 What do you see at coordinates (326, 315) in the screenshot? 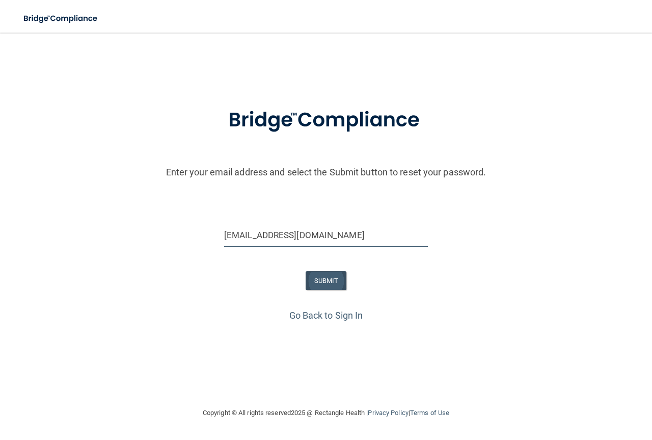
I see `a: Go Back to Sign In` at bounding box center [326, 315].